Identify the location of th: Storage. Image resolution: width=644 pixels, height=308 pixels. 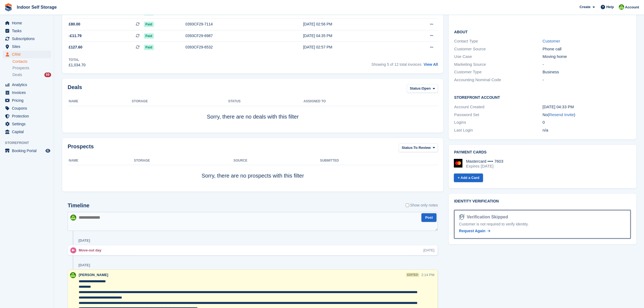
(180, 101).